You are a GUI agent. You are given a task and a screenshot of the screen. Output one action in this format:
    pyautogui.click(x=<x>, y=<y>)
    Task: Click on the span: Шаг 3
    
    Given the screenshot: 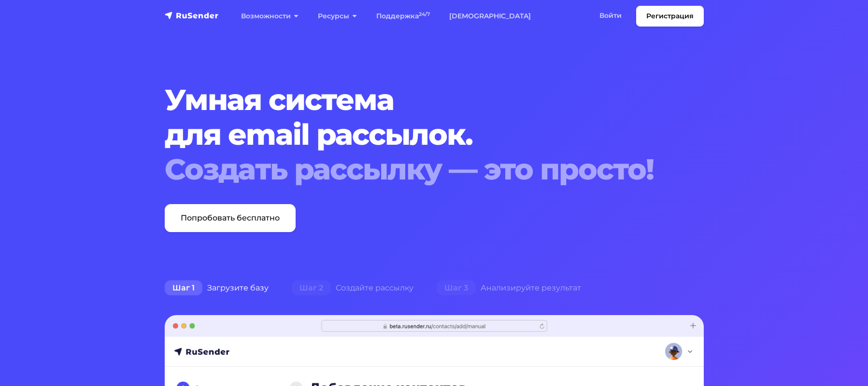 What is the action you would take?
    pyautogui.click(x=456, y=288)
    